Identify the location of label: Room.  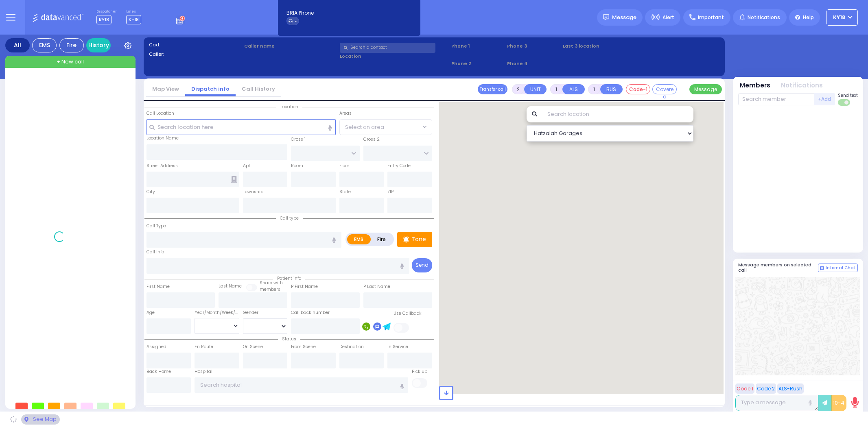
(297, 166).